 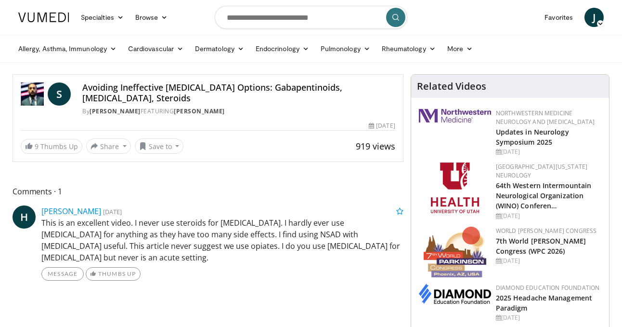 What do you see at coordinates (102, 17) in the screenshot?
I see `a: Specialties` at bounding box center [102, 17].